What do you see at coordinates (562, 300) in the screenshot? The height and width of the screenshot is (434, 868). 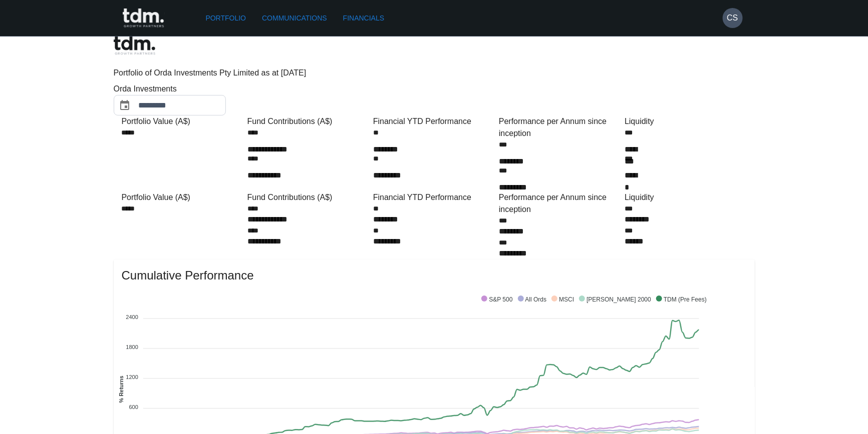 I see `span: MSCI` at bounding box center [562, 300].